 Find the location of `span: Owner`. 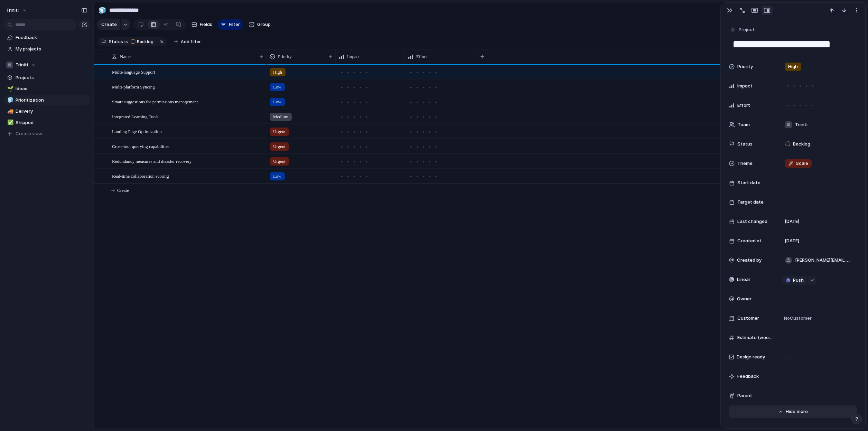

span: Owner is located at coordinates (744, 299).